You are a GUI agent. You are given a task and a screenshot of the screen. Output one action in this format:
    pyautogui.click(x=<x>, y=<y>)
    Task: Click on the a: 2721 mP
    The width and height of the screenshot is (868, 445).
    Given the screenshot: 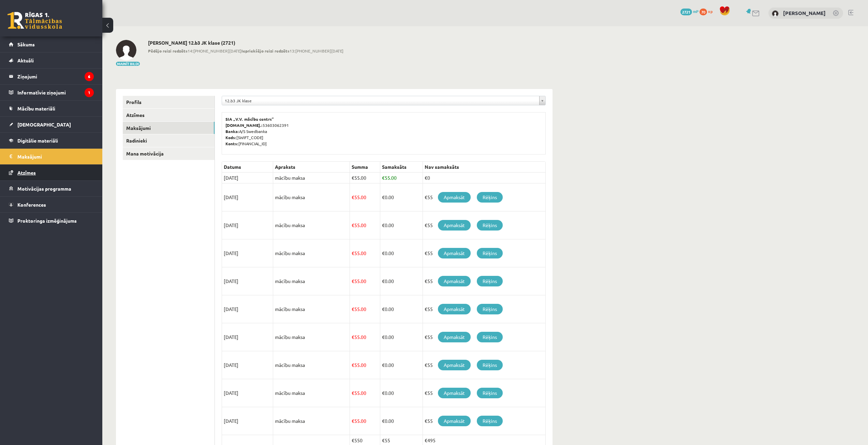 What is the action you would take?
    pyautogui.click(x=690, y=11)
    